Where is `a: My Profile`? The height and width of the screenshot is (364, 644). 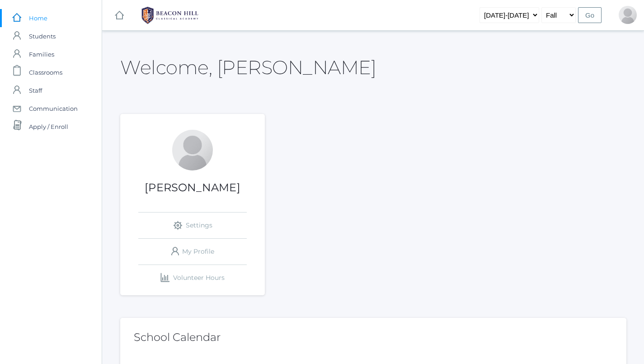 a: My Profile is located at coordinates (193, 252).